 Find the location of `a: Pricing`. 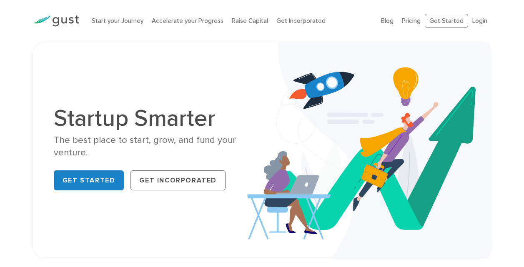

a: Pricing is located at coordinates (411, 21).